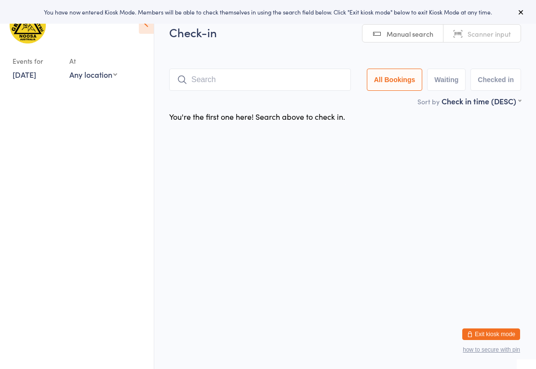 The width and height of the screenshot is (536, 369). What do you see at coordinates (492, 334) in the screenshot?
I see `button: Exit kiosk mode` at bounding box center [492, 334].